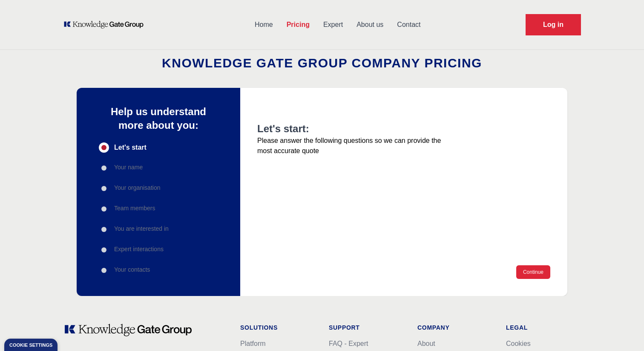 This screenshot has height=351, width=644. I want to click on div: Progress, so click(159, 209).